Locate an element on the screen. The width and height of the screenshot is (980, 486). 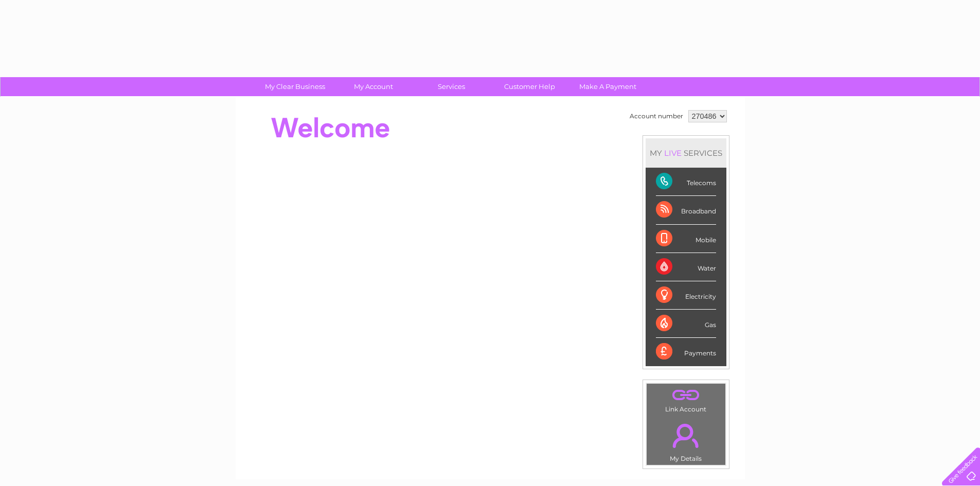
a: Customer Help is located at coordinates (529, 87).